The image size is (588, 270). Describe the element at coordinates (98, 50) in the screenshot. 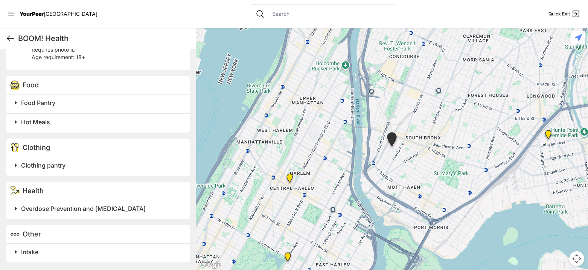

I see `p: Requires photo ID` at that location.